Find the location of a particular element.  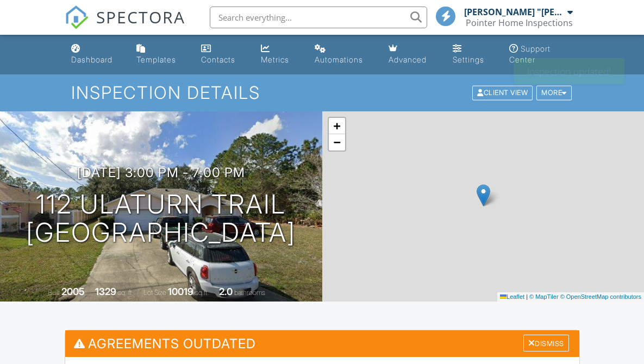

span: Lot Size is located at coordinates (155, 293).